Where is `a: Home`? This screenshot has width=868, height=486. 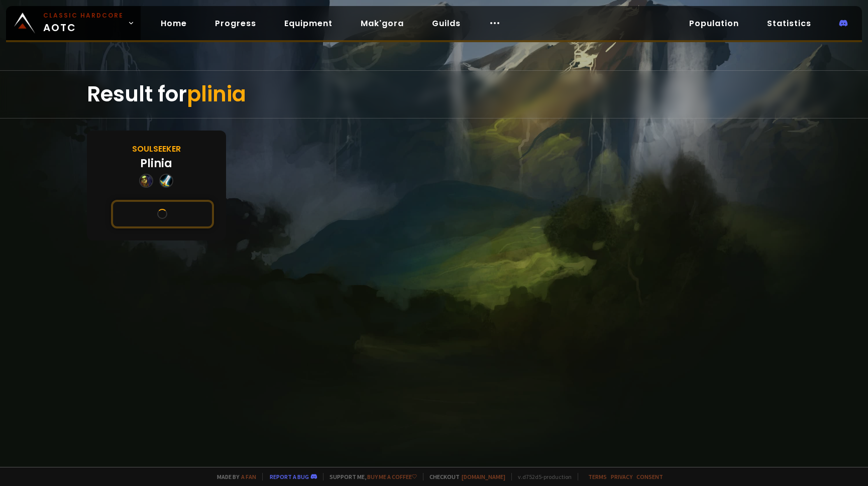 a: Home is located at coordinates (174, 23).